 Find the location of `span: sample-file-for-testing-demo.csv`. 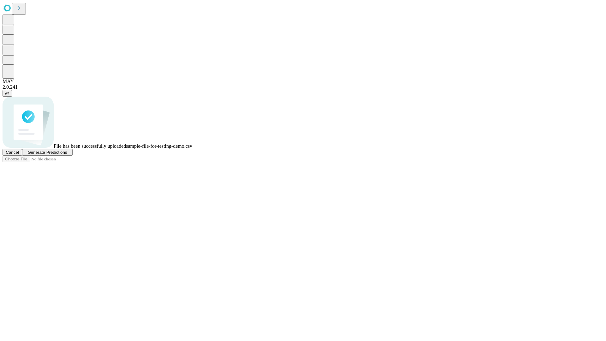

span: sample-file-for-testing-demo.csv is located at coordinates (159, 146).